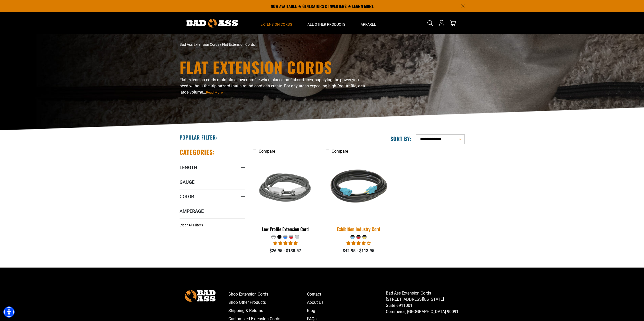 The image size is (644, 321). What do you see at coordinates (286, 189) in the screenshot?
I see `img: grey & white` at bounding box center [286, 189].